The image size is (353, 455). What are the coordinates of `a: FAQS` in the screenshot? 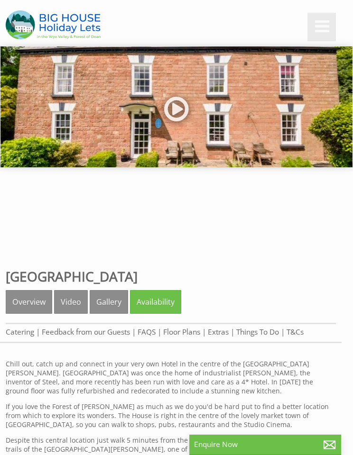 It's located at (146, 332).